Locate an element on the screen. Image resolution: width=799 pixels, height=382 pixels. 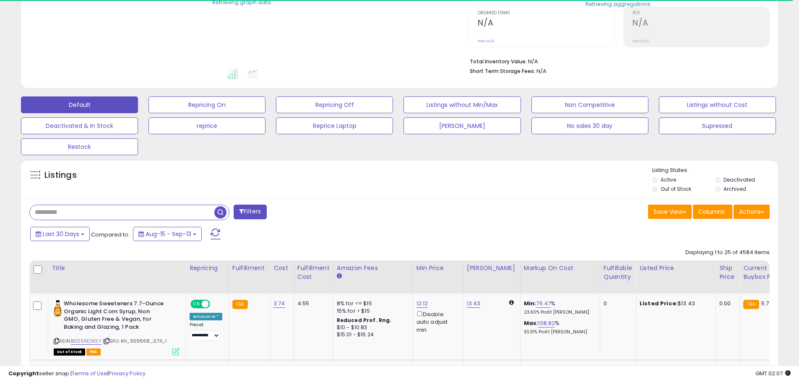
a: Terms of Use is located at coordinates (89, 373).